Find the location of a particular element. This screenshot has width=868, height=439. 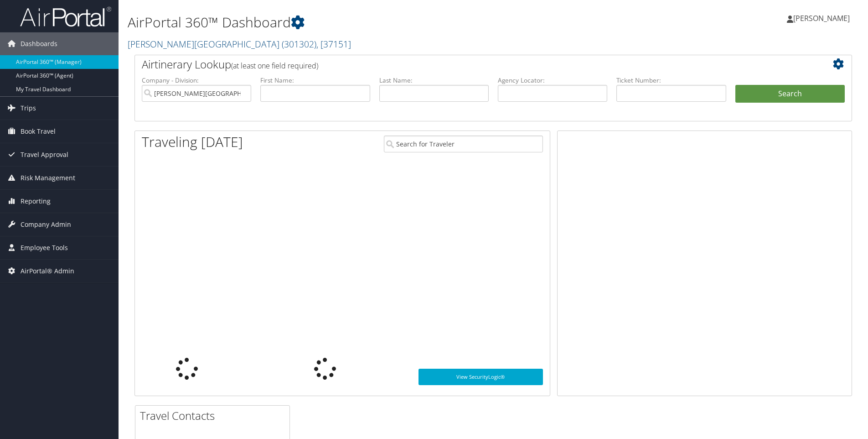

span: Trips is located at coordinates (28, 108).